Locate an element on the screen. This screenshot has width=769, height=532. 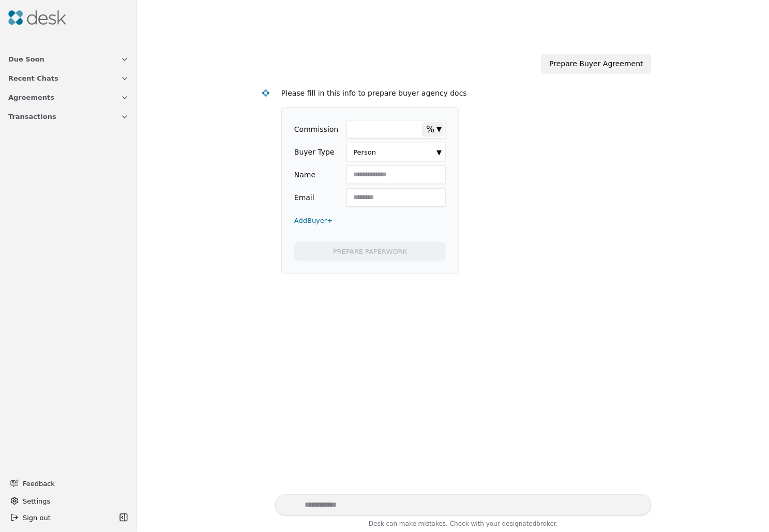
div: Prepare Buyer Agreement is located at coordinates (596, 64).